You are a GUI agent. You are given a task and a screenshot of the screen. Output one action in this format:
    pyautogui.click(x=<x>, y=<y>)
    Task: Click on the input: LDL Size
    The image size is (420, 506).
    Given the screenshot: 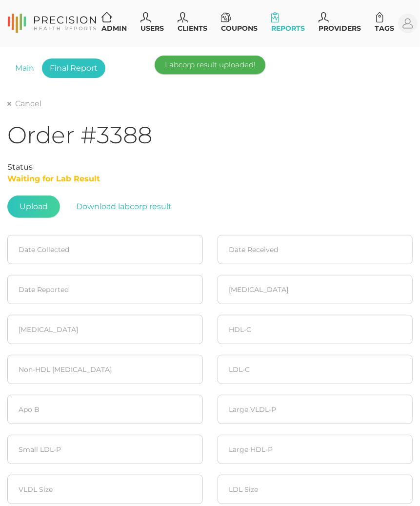 What is the action you would take?
    pyautogui.click(x=315, y=490)
    